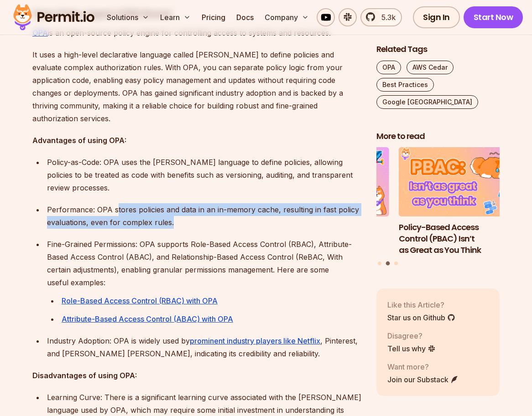  Describe the element at coordinates (436, 17) in the screenshot. I see `a: Sign In` at that location.